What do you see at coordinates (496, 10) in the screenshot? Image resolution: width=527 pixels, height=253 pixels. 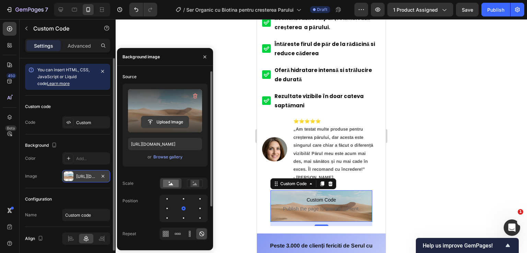 I see `button: Publish` at bounding box center [496, 10].